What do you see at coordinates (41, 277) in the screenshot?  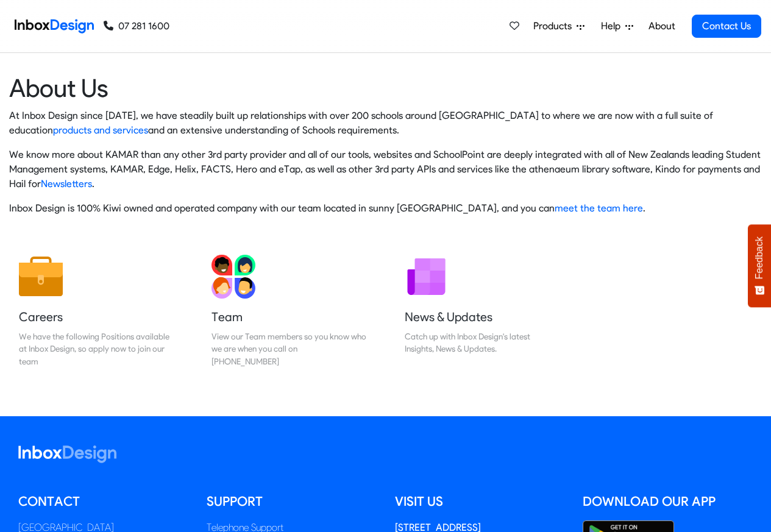 I see `img: 2022_01_13_icon_job.svg` at bounding box center [41, 277].